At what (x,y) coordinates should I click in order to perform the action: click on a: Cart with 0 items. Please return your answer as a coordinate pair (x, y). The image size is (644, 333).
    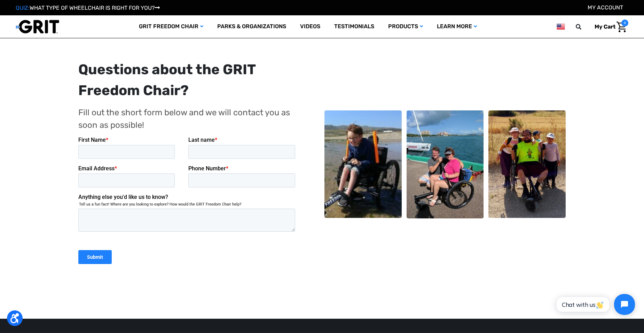
    Looking at the image, I should click on (608, 27).